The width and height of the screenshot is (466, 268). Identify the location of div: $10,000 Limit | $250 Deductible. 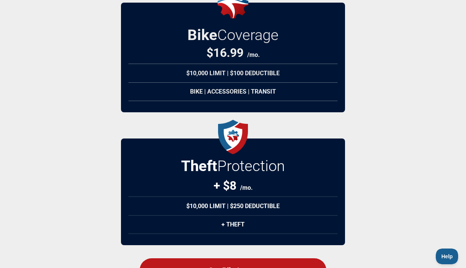
(233, 206).